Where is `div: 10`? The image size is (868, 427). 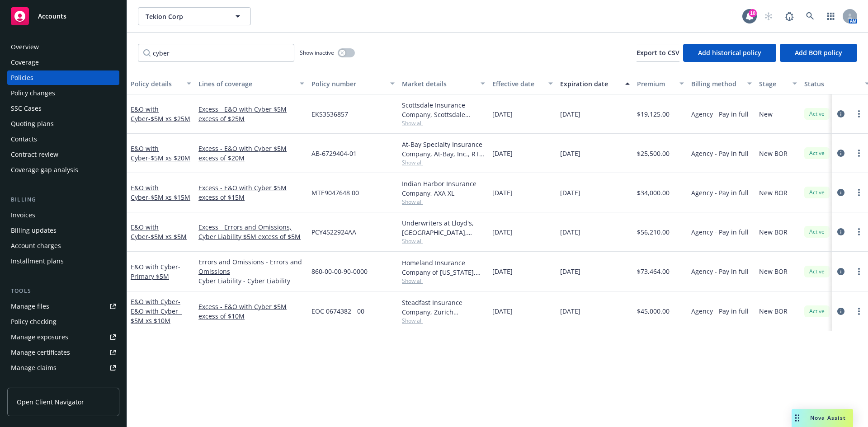 div: 10 is located at coordinates (752, 13).